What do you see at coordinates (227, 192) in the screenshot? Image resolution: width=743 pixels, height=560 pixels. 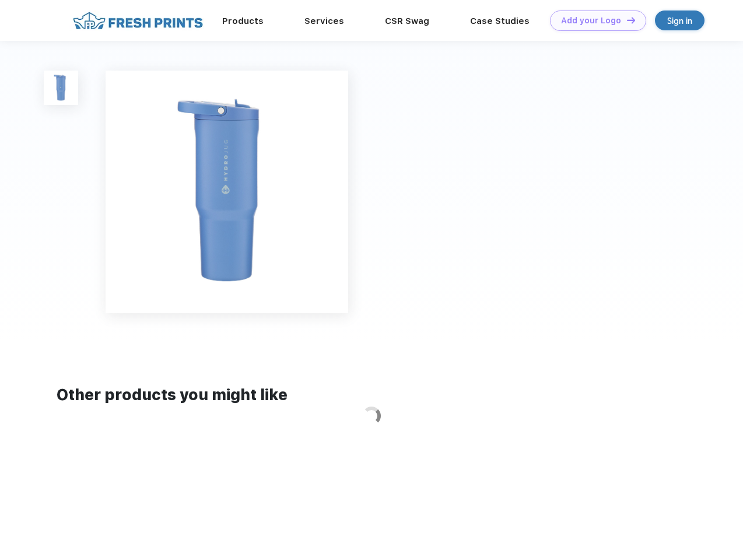 I see `img: func=resize&h=640` at bounding box center [227, 192].